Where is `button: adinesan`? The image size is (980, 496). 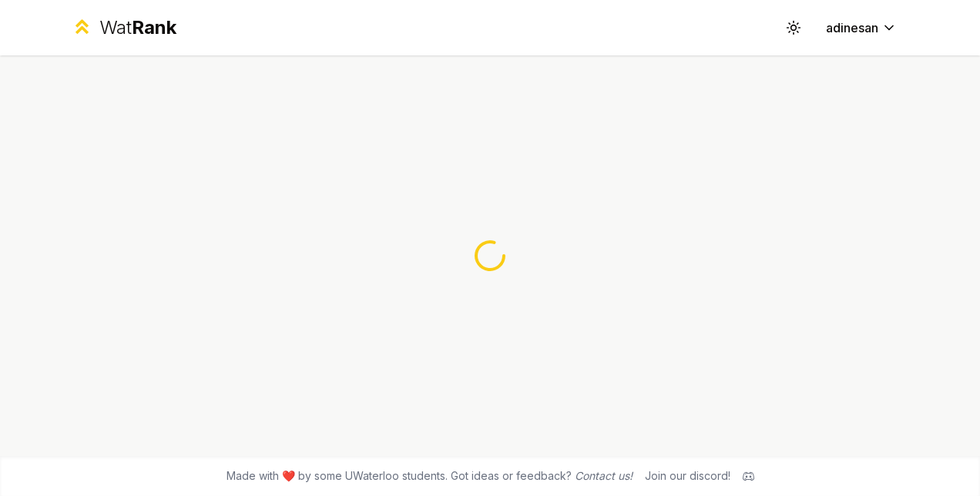 button: adinesan is located at coordinates (861, 28).